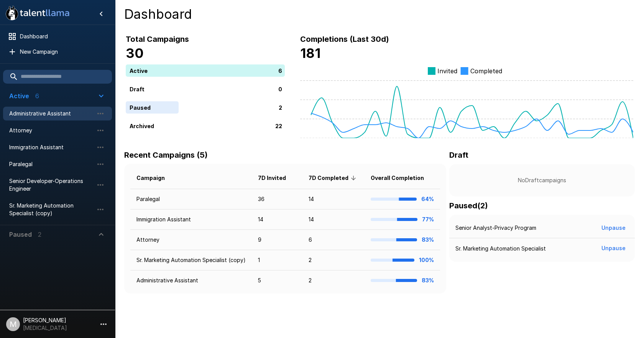 This screenshot has height=338, width=644. What do you see at coordinates (279, 125) in the screenshot?
I see `p: 22` at bounding box center [279, 125].